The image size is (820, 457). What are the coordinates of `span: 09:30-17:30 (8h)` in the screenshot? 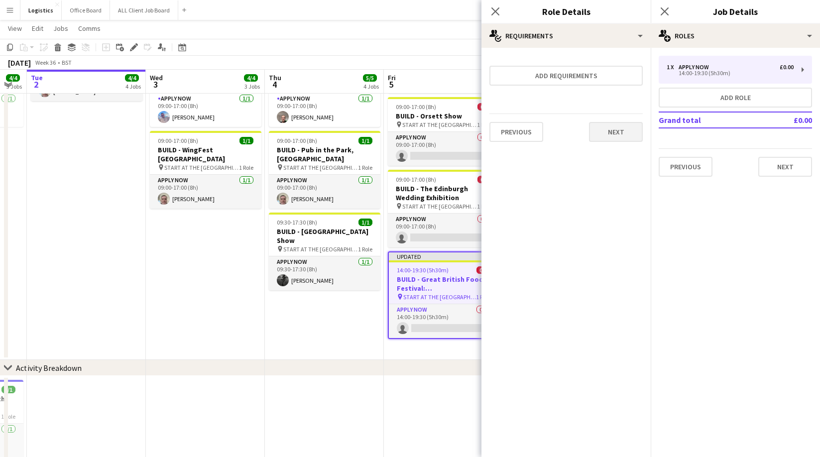 It's located at (297, 222).